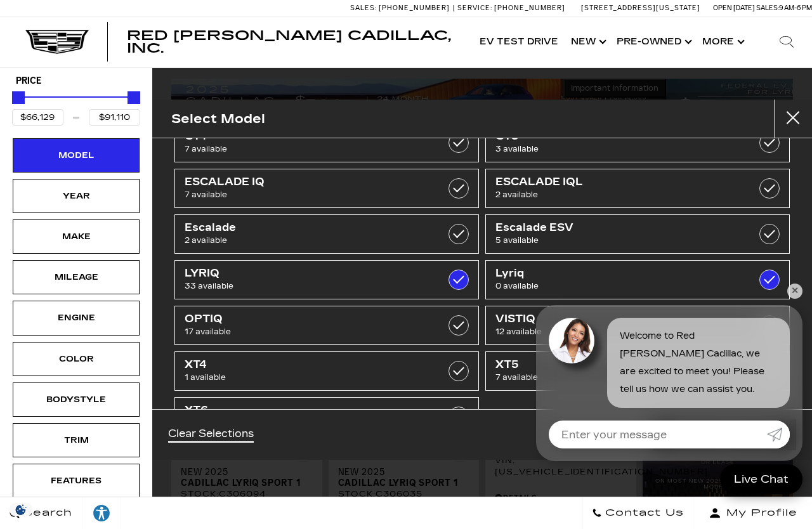 The image size is (812, 529). Describe the element at coordinates (305, 331) in the screenshot. I see `span: 17 available` at that location.